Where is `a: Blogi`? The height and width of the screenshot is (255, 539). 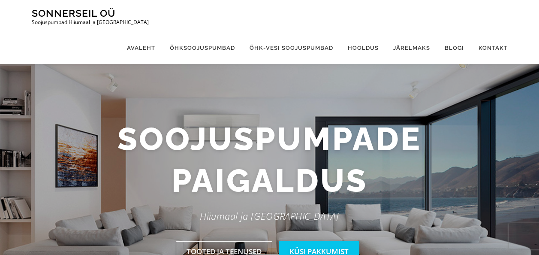
a: Blogi is located at coordinates (454, 48).